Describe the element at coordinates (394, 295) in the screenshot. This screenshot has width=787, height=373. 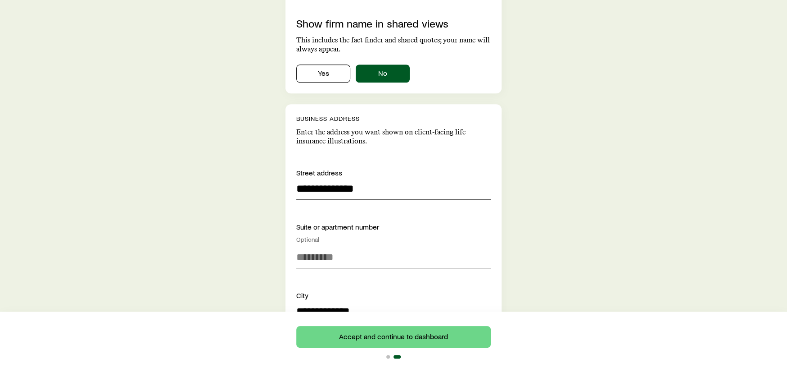
I see `div: City` at that location.